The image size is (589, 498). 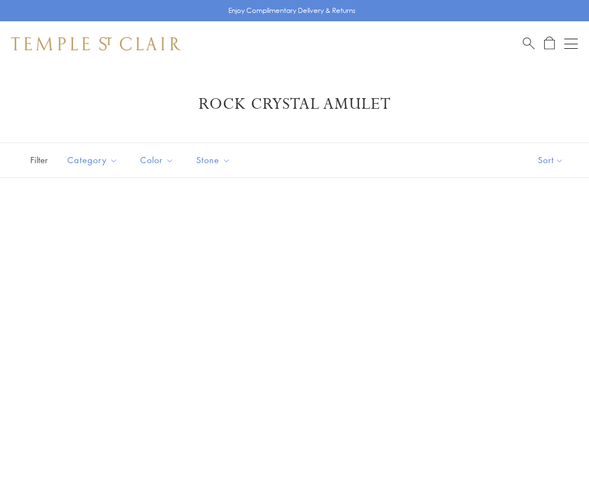 What do you see at coordinates (94, 160) in the screenshot?
I see `span: Category` at bounding box center [94, 160].